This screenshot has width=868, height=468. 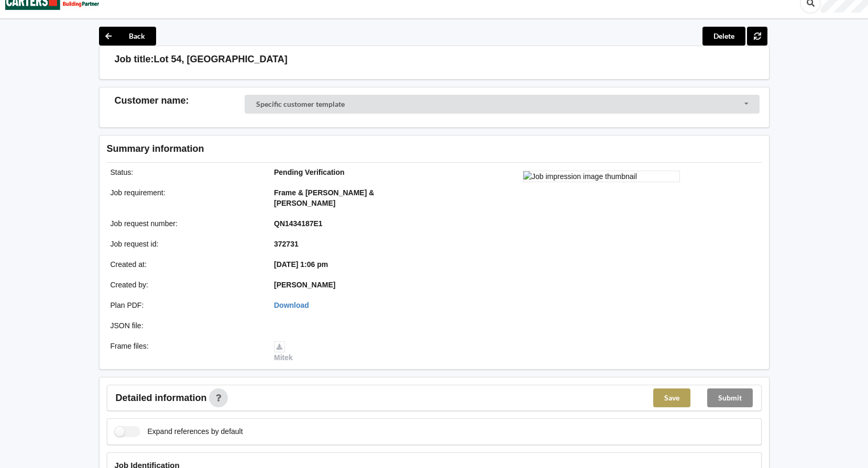 What do you see at coordinates (284, 351) in the screenshot?
I see `a: Mitek` at bounding box center [284, 351].